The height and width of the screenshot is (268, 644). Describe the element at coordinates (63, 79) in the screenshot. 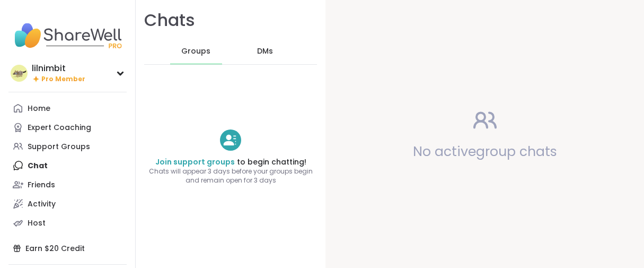

I see `span: Pro Member` at that location.